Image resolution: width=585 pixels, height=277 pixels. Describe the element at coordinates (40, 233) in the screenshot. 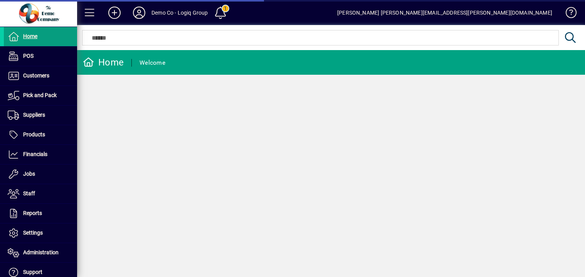

I see `a: Settings` at that location.